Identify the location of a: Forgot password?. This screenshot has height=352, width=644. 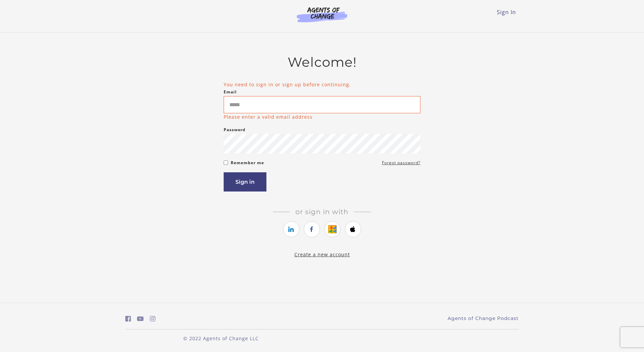
(401, 163).